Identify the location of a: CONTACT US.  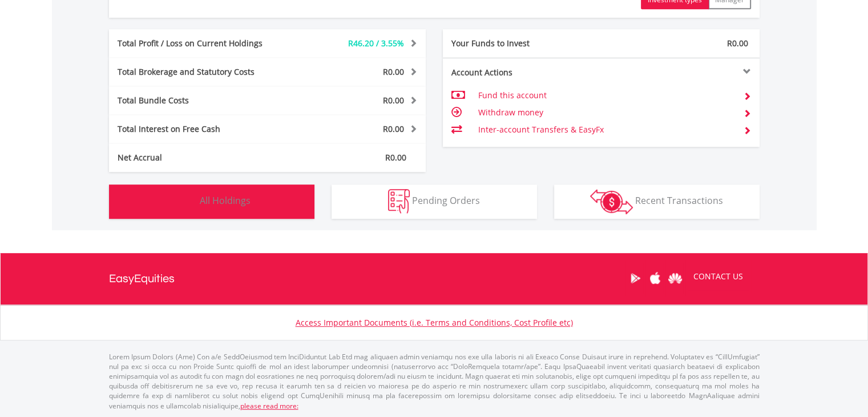
(718, 277).